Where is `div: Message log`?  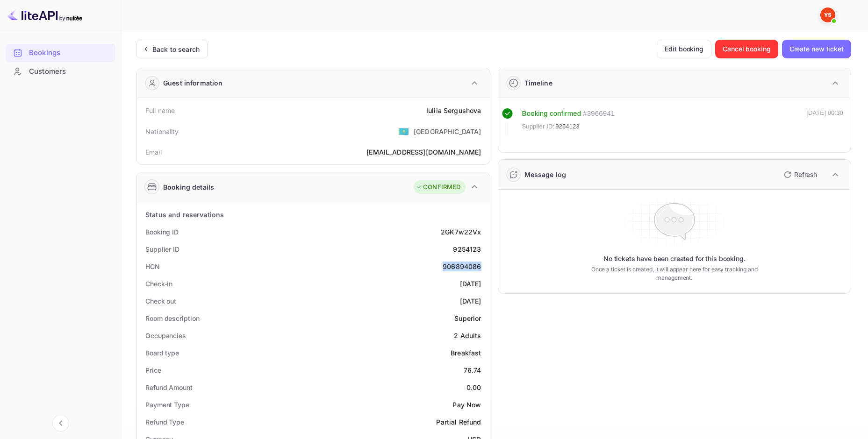
div: Message log is located at coordinates (545, 175).